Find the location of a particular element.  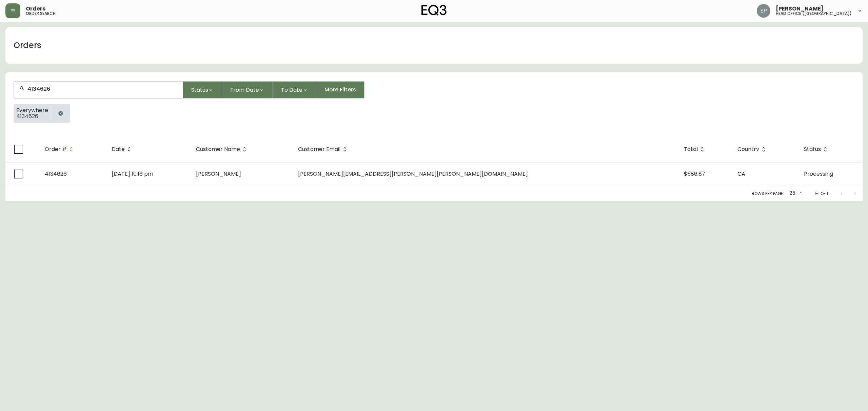

div: 25 is located at coordinates (795, 193).